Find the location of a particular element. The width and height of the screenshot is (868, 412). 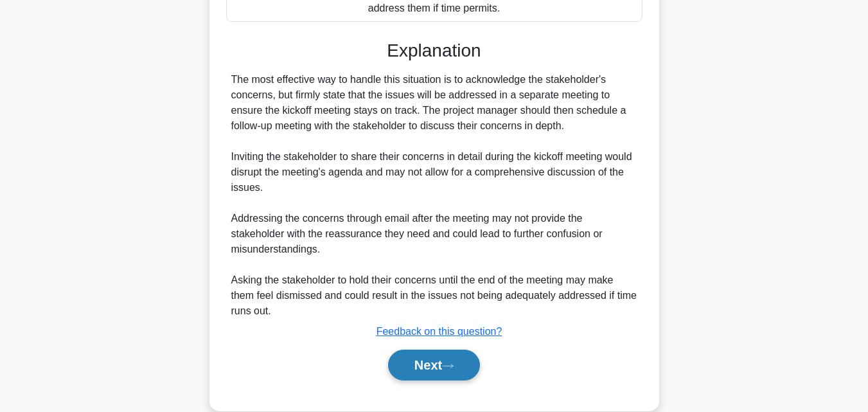

button: Next is located at coordinates (433, 364).